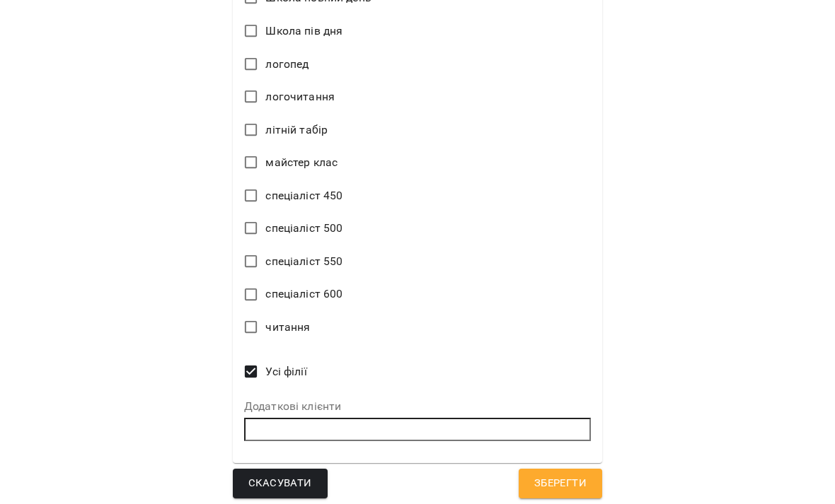 The height and width of the screenshot is (504, 835). I want to click on span: літній табір, so click(297, 130).